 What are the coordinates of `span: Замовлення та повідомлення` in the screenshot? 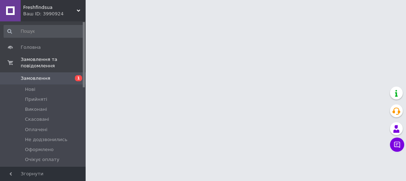 It's located at (53, 63).